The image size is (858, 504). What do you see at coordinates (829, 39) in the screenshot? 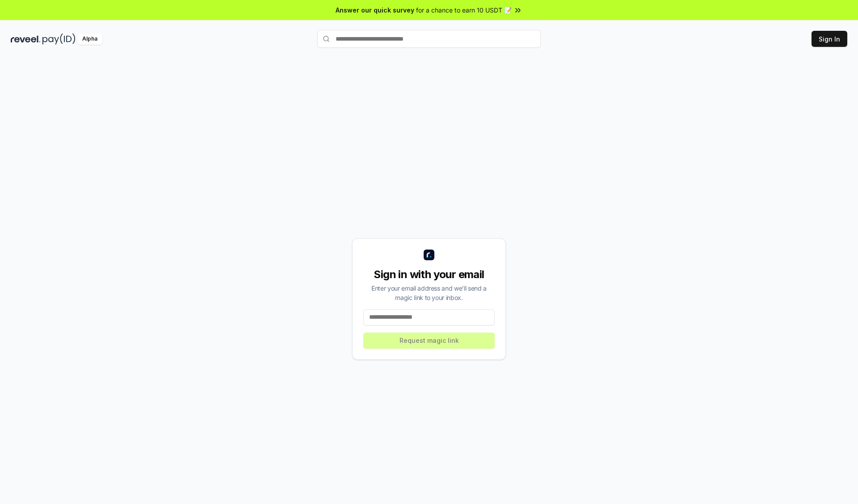
I see `button: Sign In` at bounding box center [829, 39].